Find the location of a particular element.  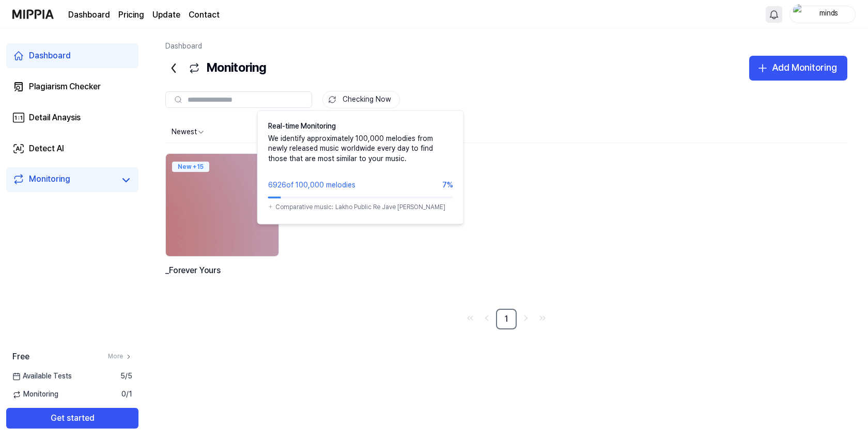

a: Go to previous page is located at coordinates (487, 318).